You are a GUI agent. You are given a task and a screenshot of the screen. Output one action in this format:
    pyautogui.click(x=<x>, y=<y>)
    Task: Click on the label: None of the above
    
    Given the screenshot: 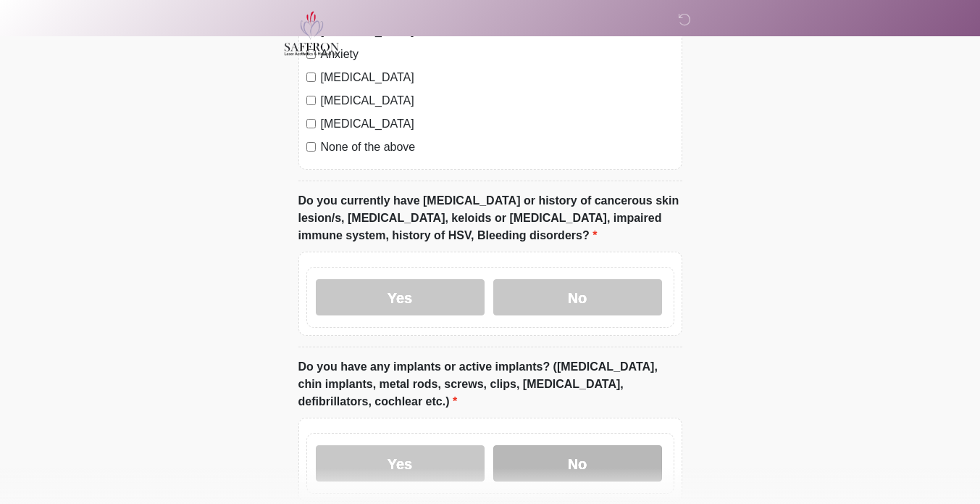 What is the action you would take?
    pyautogui.click(x=497, y=147)
    